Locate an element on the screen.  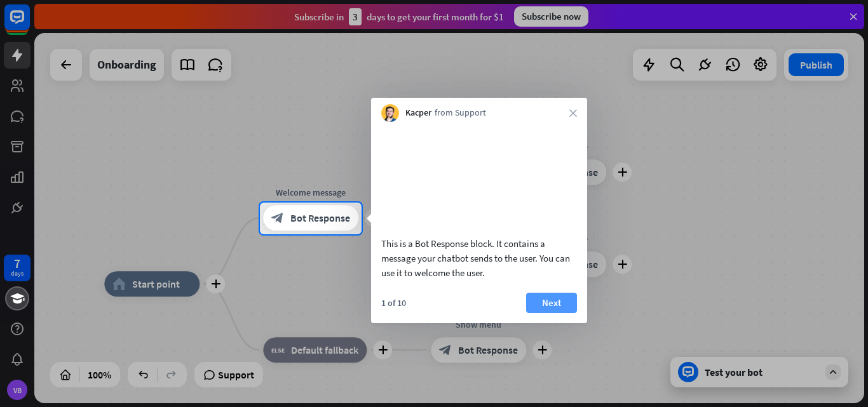
button: Open LiveChat chat widget is located at coordinates (29, 24).